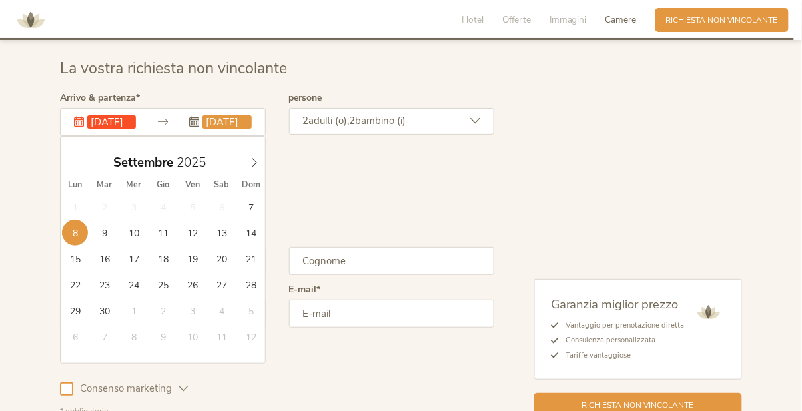  Describe the element at coordinates (250, 336) in the screenshot. I see `span: Ottobre 12, 2025` at that location.